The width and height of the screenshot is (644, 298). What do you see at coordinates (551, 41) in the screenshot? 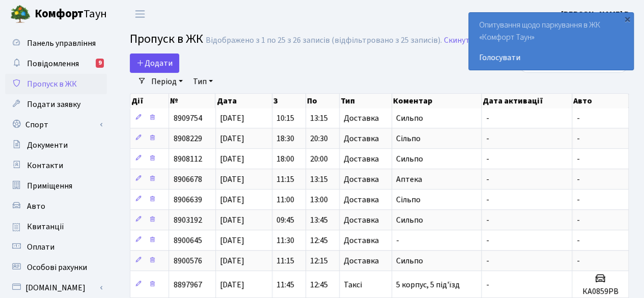
I see `div: Опитування щодо паркування в ЖК «Комфорт Таун»` at bounding box center [551, 41].